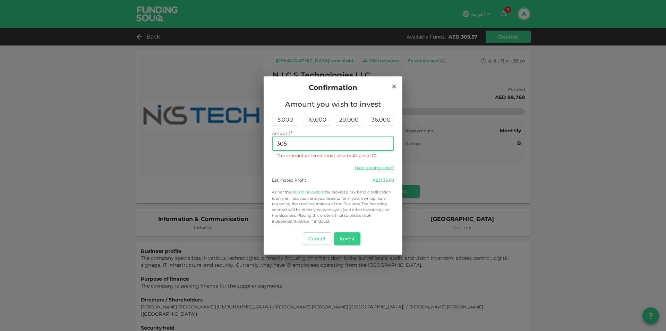  Describe the element at coordinates (347, 238) in the screenshot. I see `button: Invest` at that location.